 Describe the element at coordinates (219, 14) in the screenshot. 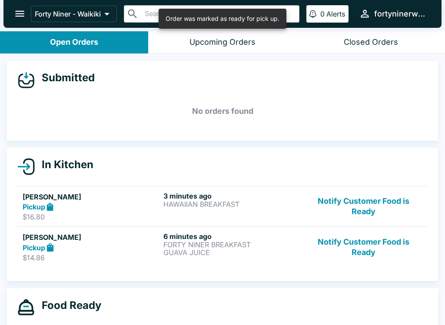

I see `input: Search orders by name or phone number` at that location.